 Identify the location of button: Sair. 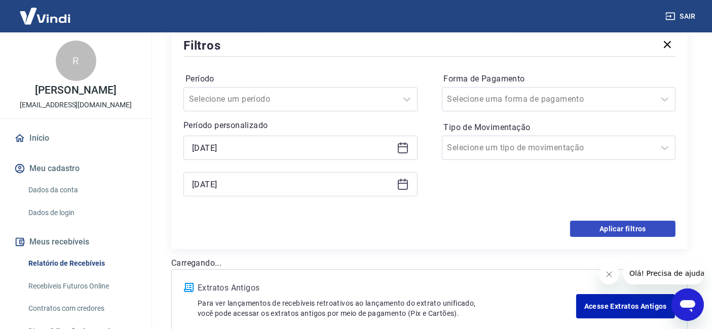
(681, 16).